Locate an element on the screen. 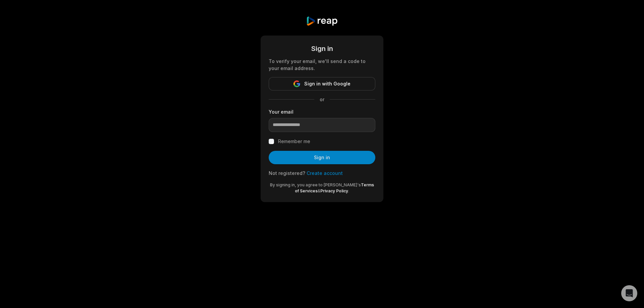  label: Remember me is located at coordinates (294, 141).